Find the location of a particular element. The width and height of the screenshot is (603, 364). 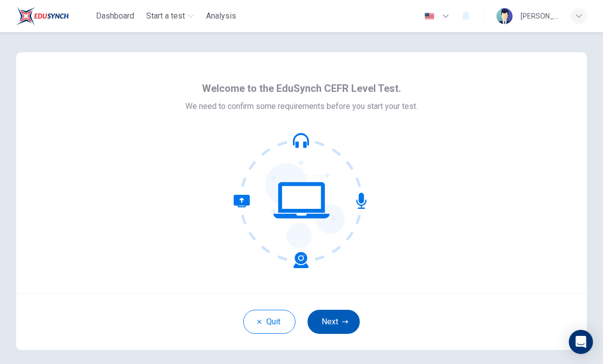

img: en is located at coordinates (429, 16).